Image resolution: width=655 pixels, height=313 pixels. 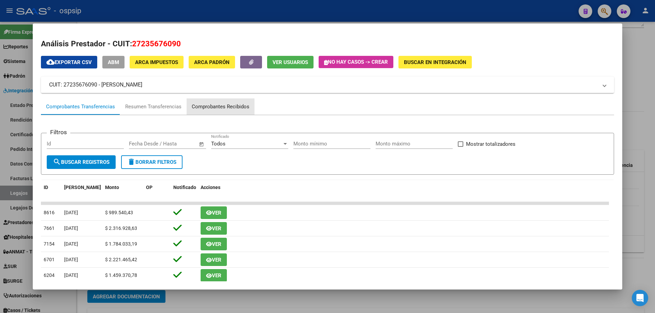 I want to click on span: Notificado, so click(x=185, y=188).